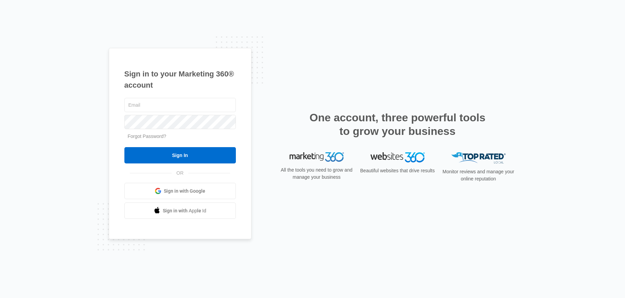  Describe the element at coordinates (478, 175) in the screenshot. I see `p: Monitor reviews and manage your online reputation` at that location.